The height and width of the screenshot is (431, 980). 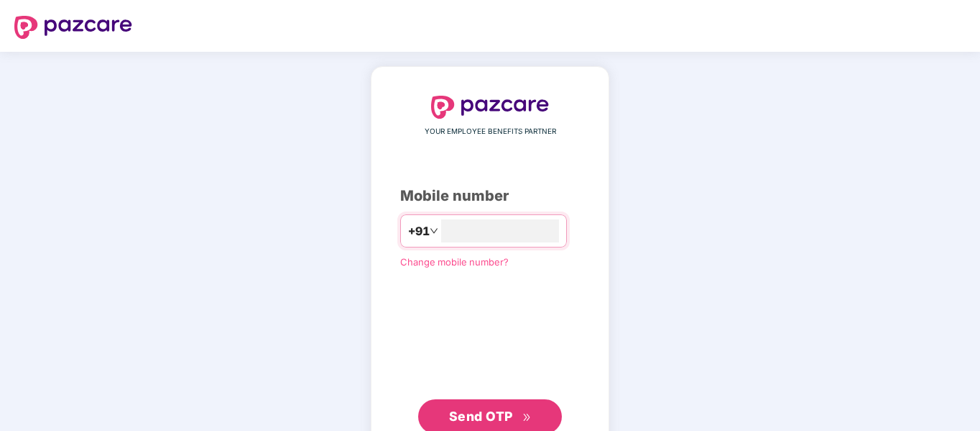 I want to click on span: Change mobile number?, so click(x=454, y=262).